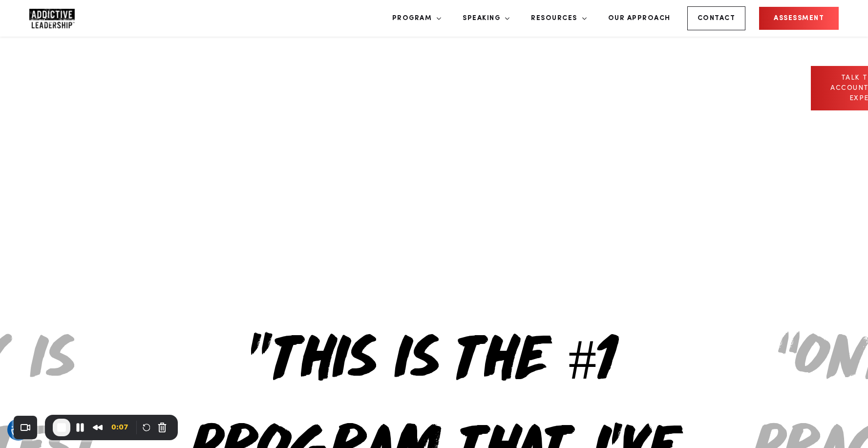  I want to click on img: Revisit consent button, so click(19, 430).